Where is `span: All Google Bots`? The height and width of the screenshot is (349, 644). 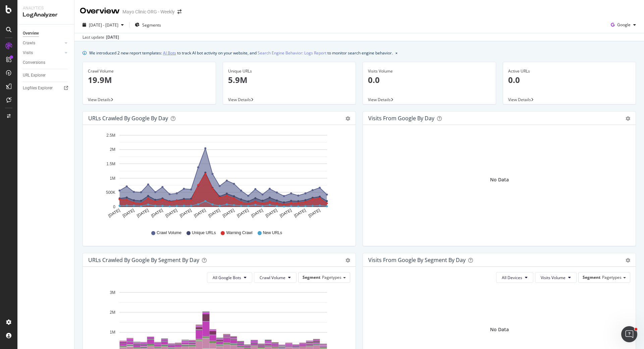 span: All Google Bots is located at coordinates (227, 277).